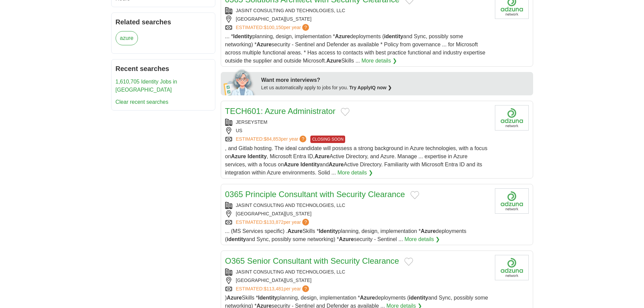  I want to click on a: 0365 Principle Consultant with Security Clearance, so click(315, 194).